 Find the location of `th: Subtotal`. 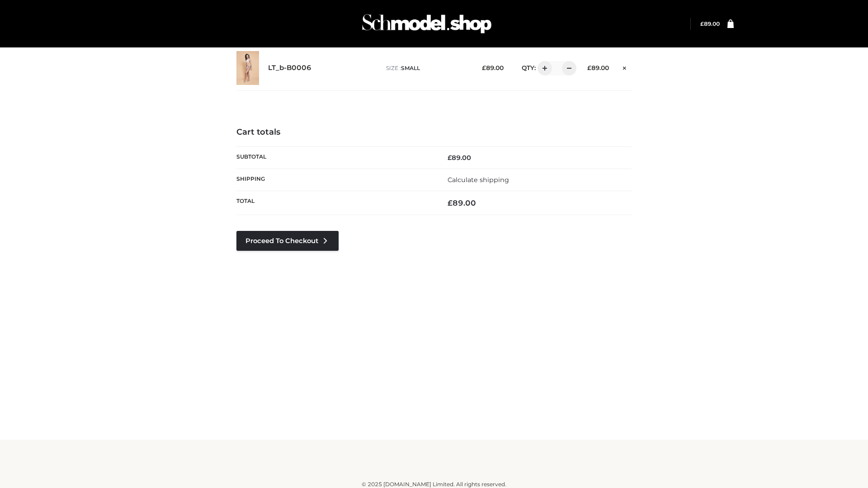

th: Subtotal is located at coordinates (335, 157).